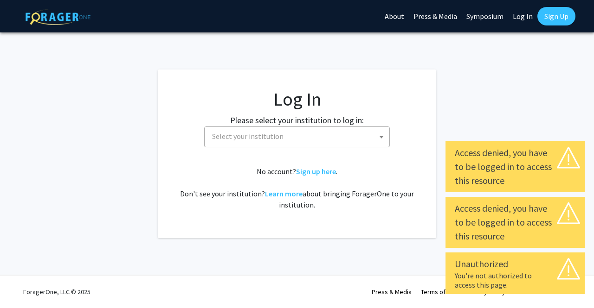 Image resolution: width=594 pixels, height=308 pixels. Describe the element at coordinates (439, 292) in the screenshot. I see `a: Terms of Use` at that location.